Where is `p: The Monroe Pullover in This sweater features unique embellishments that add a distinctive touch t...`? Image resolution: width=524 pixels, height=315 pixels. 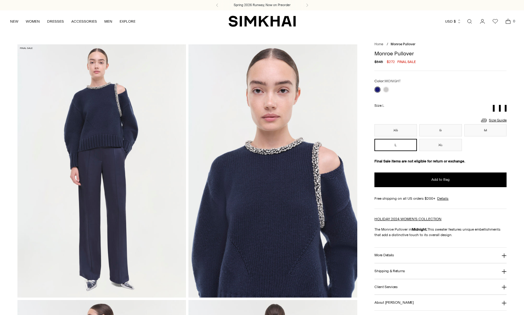
p: The Monroe Pullover in This sweater features unique embellishments that add a distinctive touch t... is located at coordinates (440, 232).